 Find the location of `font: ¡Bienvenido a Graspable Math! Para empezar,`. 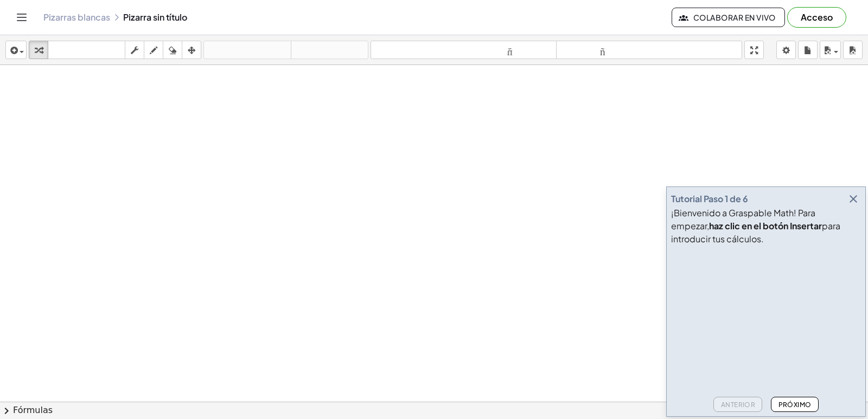

font: ¡Bienvenido a Graspable Math! Para empezar, is located at coordinates (743, 219).